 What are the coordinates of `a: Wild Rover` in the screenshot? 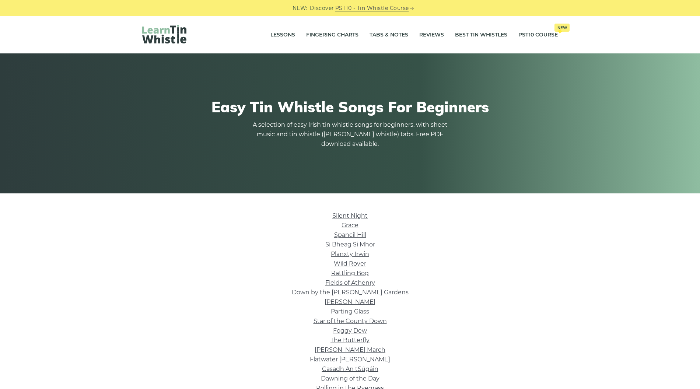 It's located at (350, 263).